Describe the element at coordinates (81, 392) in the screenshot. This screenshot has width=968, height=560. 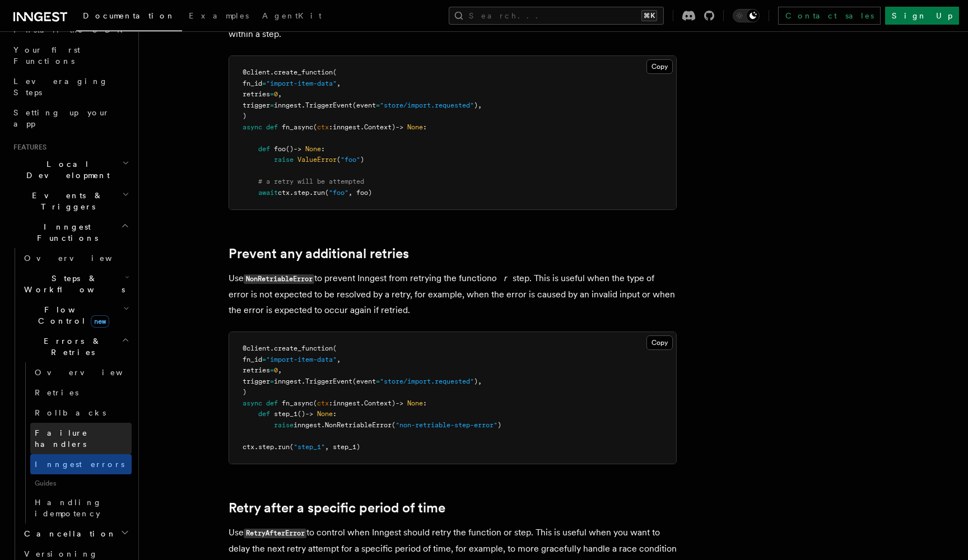
I see `a: Retries` at that location.